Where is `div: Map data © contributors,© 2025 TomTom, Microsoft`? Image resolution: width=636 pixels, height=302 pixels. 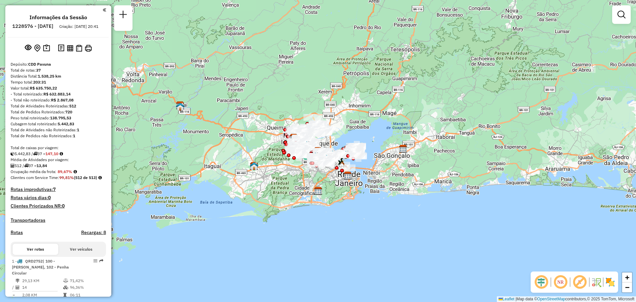
div: Map data © contributors,© 2025 TomTom, Microsoft is located at coordinates (566, 299).